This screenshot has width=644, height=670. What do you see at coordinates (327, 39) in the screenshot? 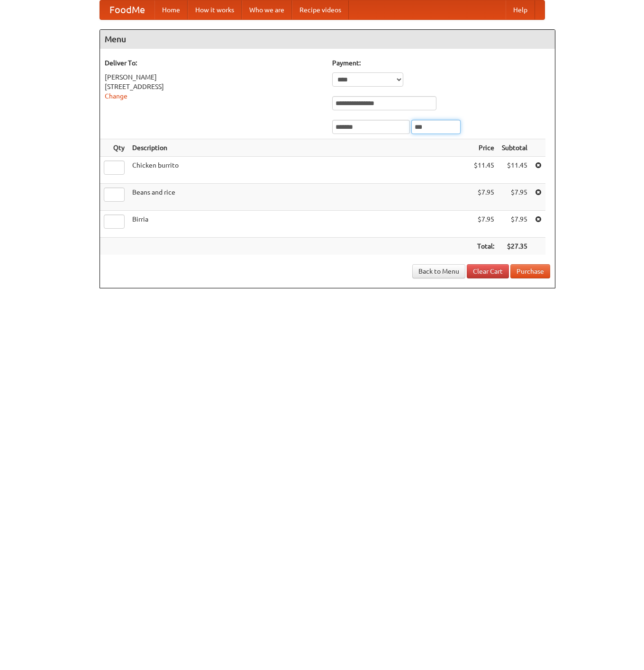
I see `h4: Menu` at bounding box center [327, 39].